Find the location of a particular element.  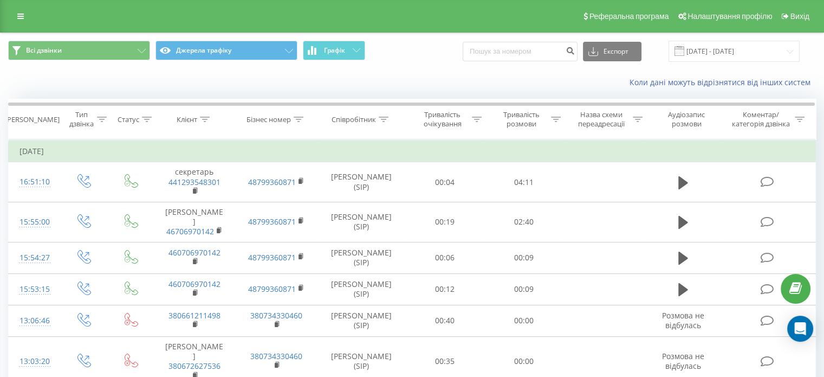

span: Вихід is located at coordinates (800, 16).